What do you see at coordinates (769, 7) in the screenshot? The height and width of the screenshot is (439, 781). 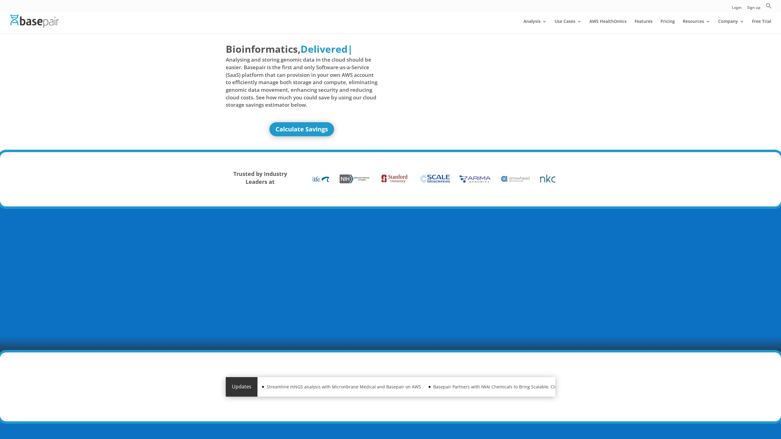 I see `a: Search Icon Link` at bounding box center [769, 7].